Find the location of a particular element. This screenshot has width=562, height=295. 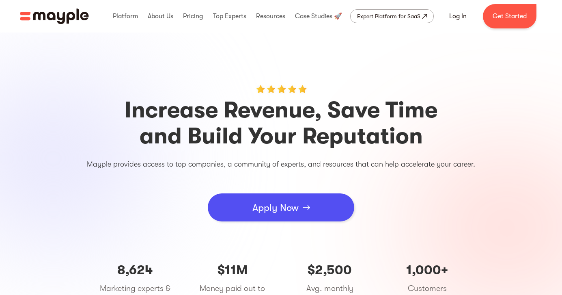

p: Customers is located at coordinates (427, 288).